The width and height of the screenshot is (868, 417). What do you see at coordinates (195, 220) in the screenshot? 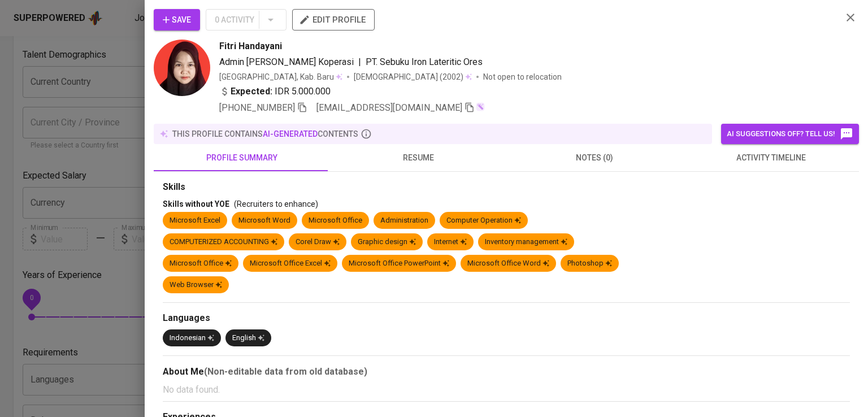
I see `div: Microsoft Excel` at bounding box center [195, 220].